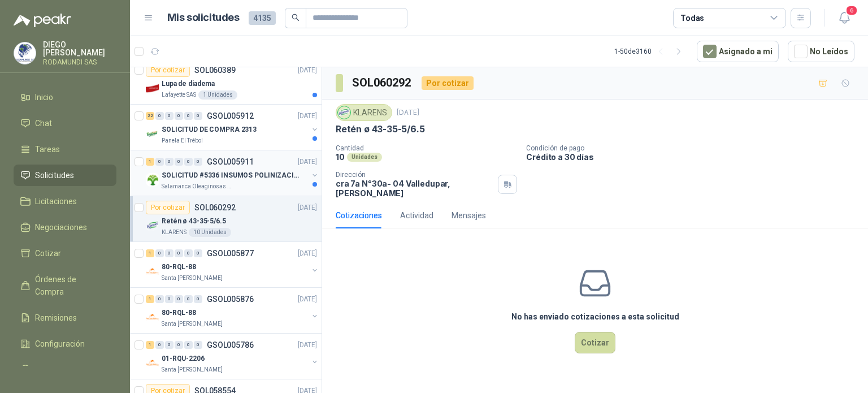 The height and width of the screenshot is (393, 868). Describe the element at coordinates (178, 313) in the screenshot. I see `p: 80-RQL-88` at that location.